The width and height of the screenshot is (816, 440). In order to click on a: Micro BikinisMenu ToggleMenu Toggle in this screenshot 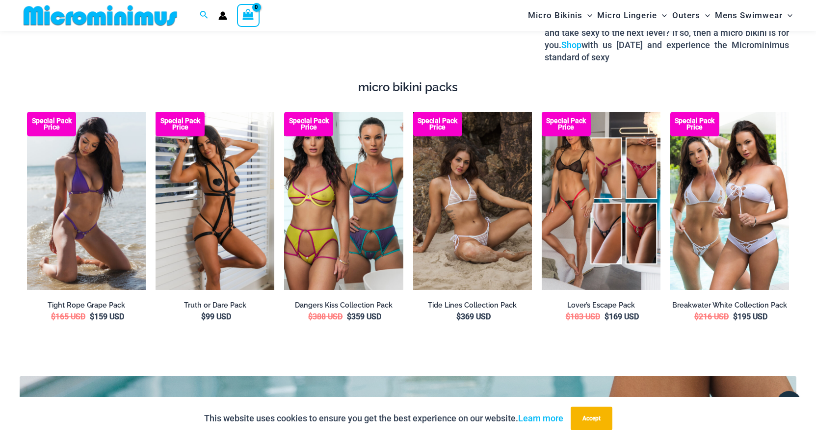, I will do `click(560, 15)`.